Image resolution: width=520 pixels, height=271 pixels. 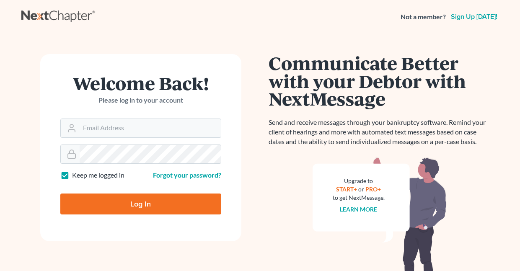 I want to click on h1: Welcome Back!, so click(x=141, y=83).